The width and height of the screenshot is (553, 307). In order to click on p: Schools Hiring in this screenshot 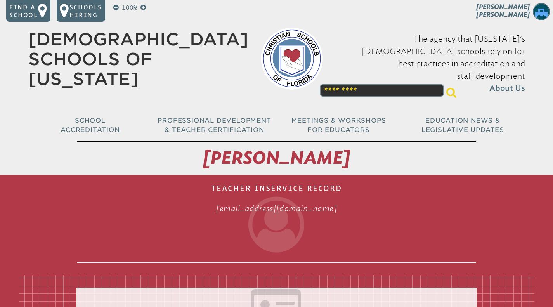, I will do `click(86, 11)`.